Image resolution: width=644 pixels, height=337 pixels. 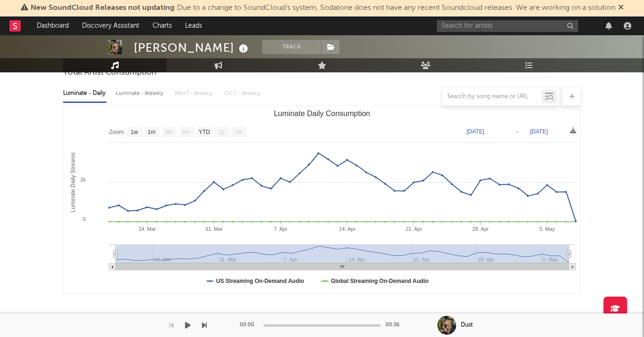 I want to click on text: US Streaming On-Demand Audio, so click(x=260, y=281).